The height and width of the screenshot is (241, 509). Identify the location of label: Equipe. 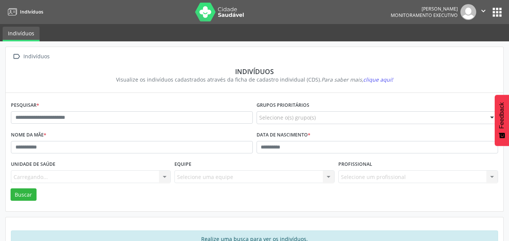
(183, 165).